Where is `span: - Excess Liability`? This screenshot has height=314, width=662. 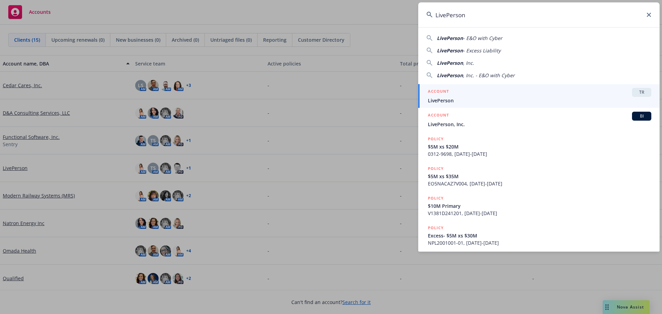 span: - Excess Liability is located at coordinates (481, 50).